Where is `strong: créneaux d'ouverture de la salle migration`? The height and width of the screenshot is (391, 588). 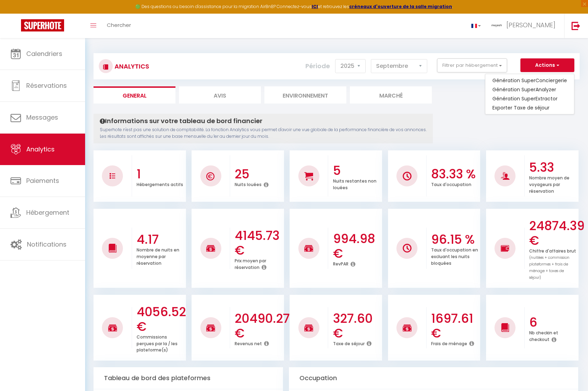 strong: créneaux d'ouverture de la salle migration is located at coordinates (401, 7).